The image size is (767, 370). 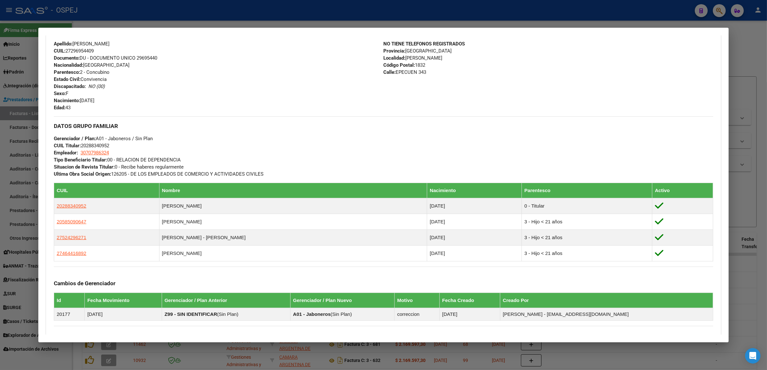 I want to click on strong: Edad:, so click(x=60, y=108).